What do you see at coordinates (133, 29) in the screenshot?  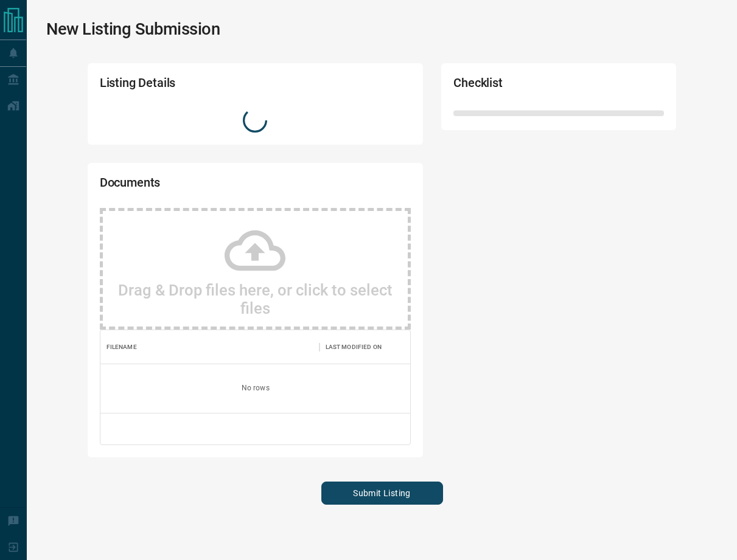 I see `h1: New Listing Submission` at bounding box center [133, 29].